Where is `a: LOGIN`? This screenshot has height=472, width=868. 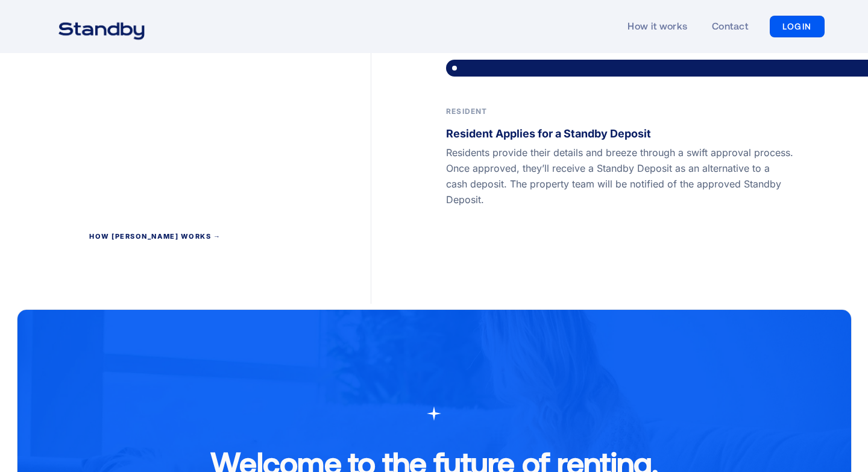
a: LOGIN is located at coordinates (797, 26).